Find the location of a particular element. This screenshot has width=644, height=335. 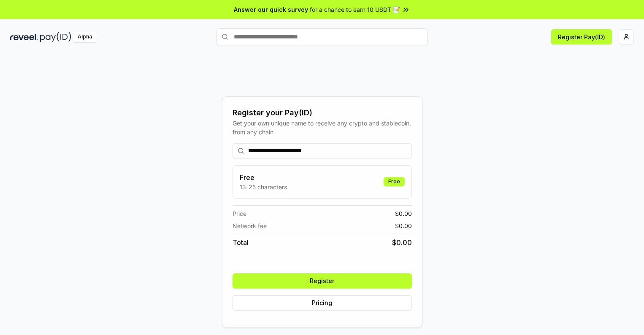

div: Free is located at coordinates (395, 182).